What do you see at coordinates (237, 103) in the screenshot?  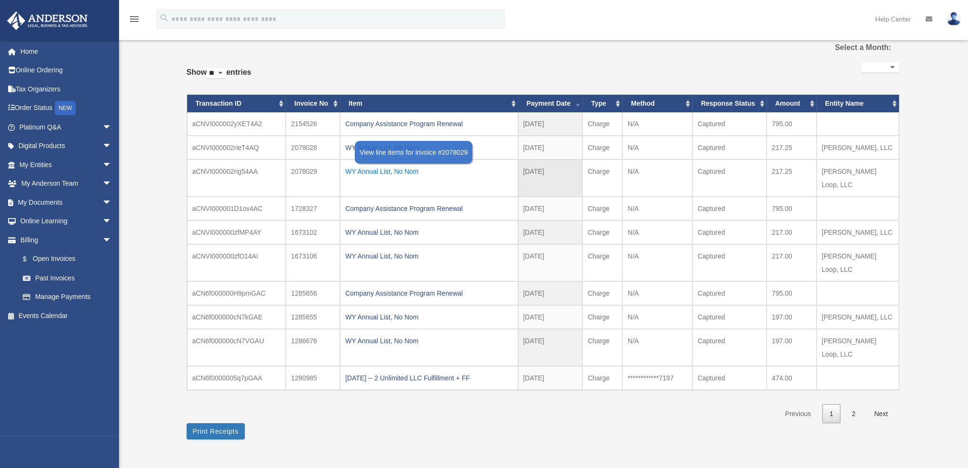 I see `th: Transaction ID: activate to sort column ascending` at bounding box center [237, 103].